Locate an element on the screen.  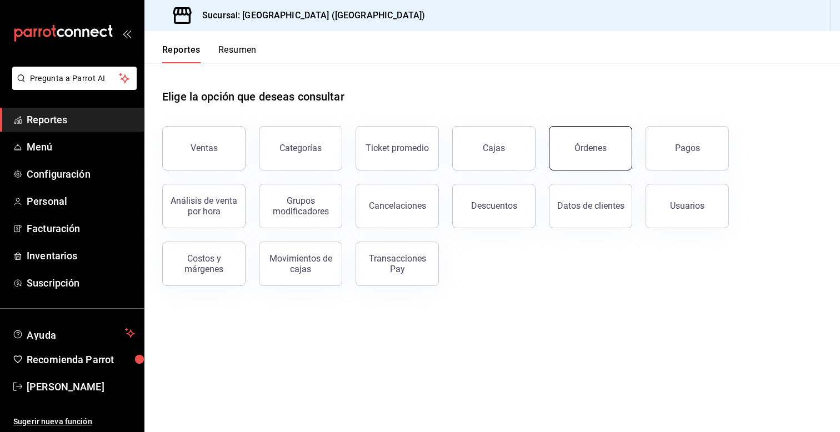
span: Facturación is located at coordinates (81, 228).